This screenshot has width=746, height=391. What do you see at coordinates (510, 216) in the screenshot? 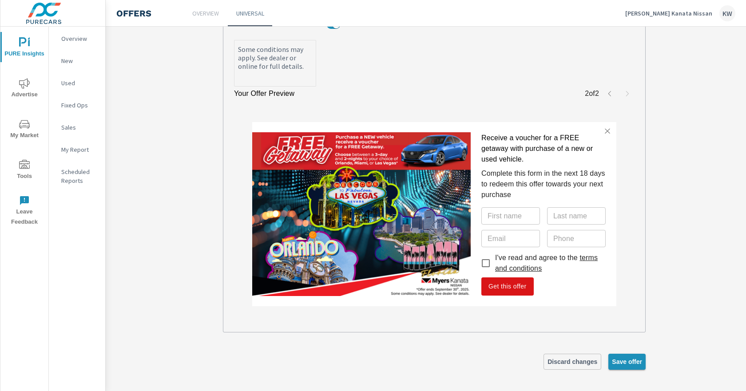
I see `input: First name` at bounding box center [510, 216].